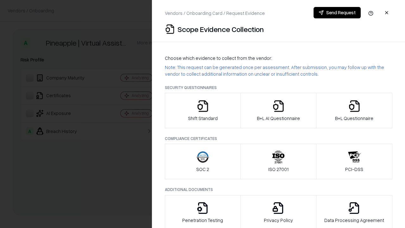 The height and width of the screenshot is (228, 405). I want to click on p: Scope Evidence Collection, so click(220, 29).